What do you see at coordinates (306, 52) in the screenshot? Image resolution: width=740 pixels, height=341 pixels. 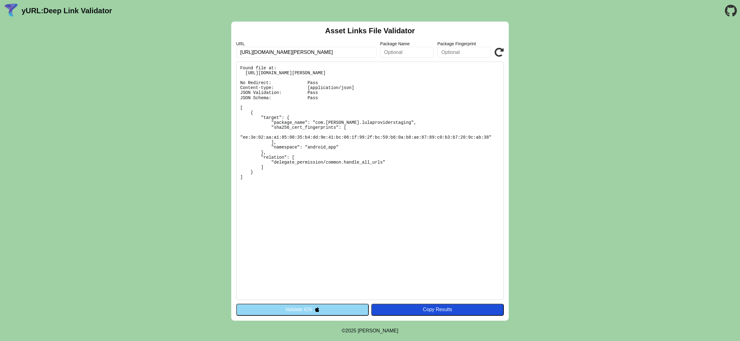 I see `input: Required` at bounding box center [306, 52].